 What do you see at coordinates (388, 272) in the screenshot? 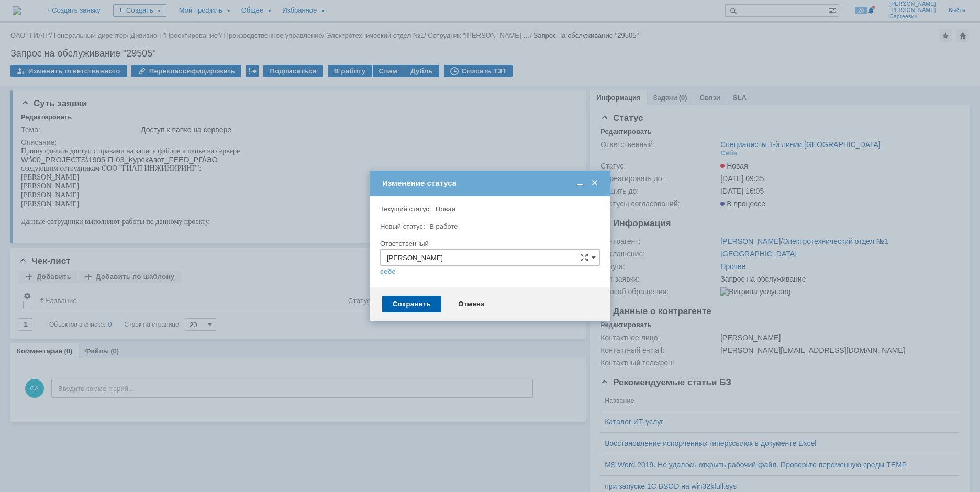
I see `a: себе` at bounding box center [388, 272].